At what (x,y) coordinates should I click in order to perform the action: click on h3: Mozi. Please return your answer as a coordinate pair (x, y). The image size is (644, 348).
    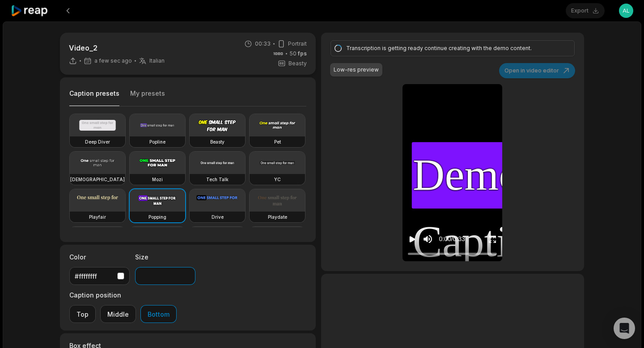
    Looking at the image, I should click on (157, 180).